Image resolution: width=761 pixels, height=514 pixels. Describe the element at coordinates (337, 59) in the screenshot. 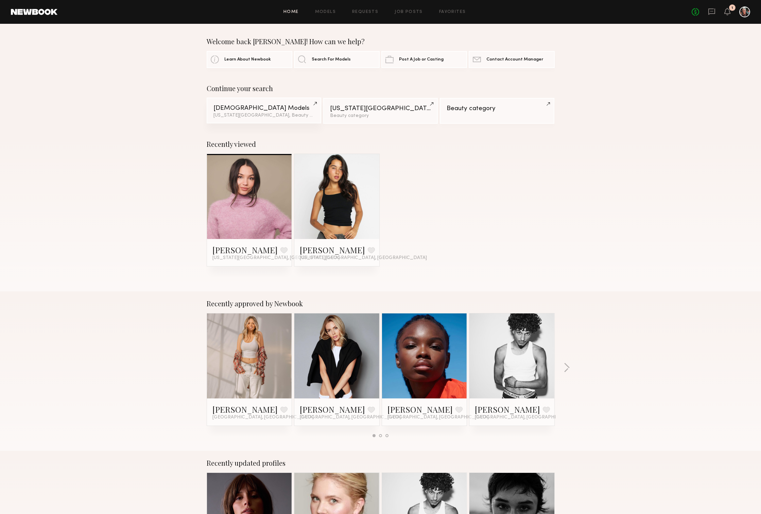

I see `a: Search For Models` at that location.